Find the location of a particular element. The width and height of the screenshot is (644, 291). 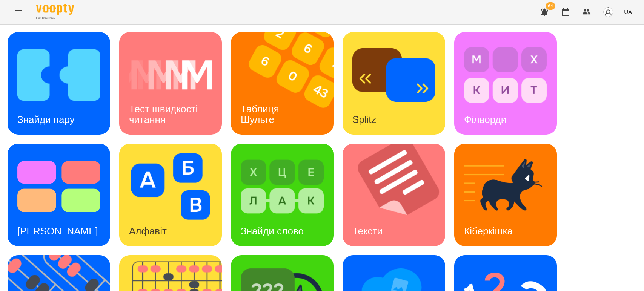

h3: Тест швидкості читання is located at coordinates (164, 114).